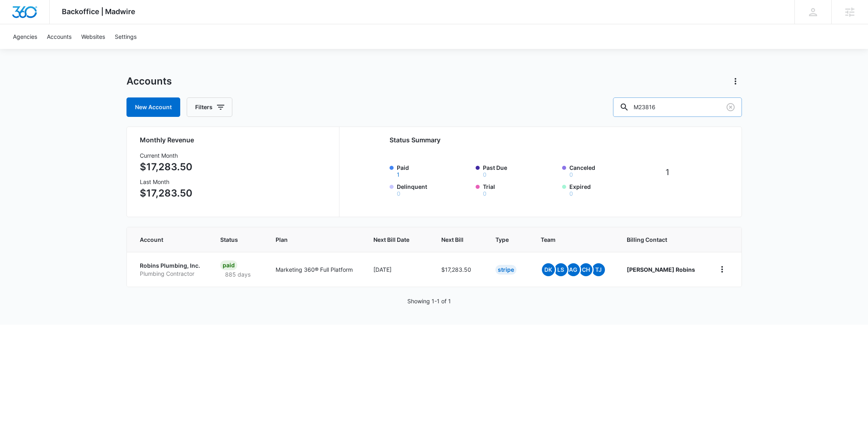  What do you see at coordinates (164, 240) in the screenshot?
I see `span: Account` at bounding box center [164, 240].